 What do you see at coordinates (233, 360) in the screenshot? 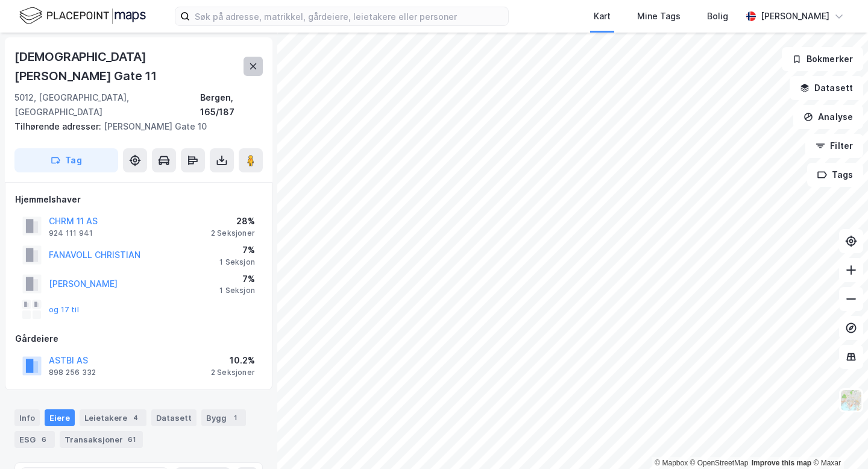
I see `div: 10.2%` at bounding box center [233, 360].